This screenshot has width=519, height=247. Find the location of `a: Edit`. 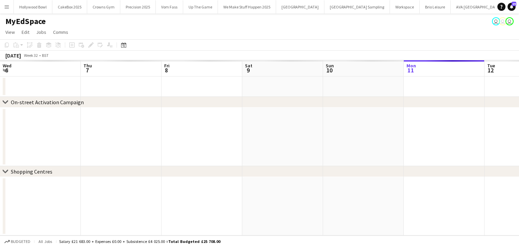

a: Edit is located at coordinates (25, 32).